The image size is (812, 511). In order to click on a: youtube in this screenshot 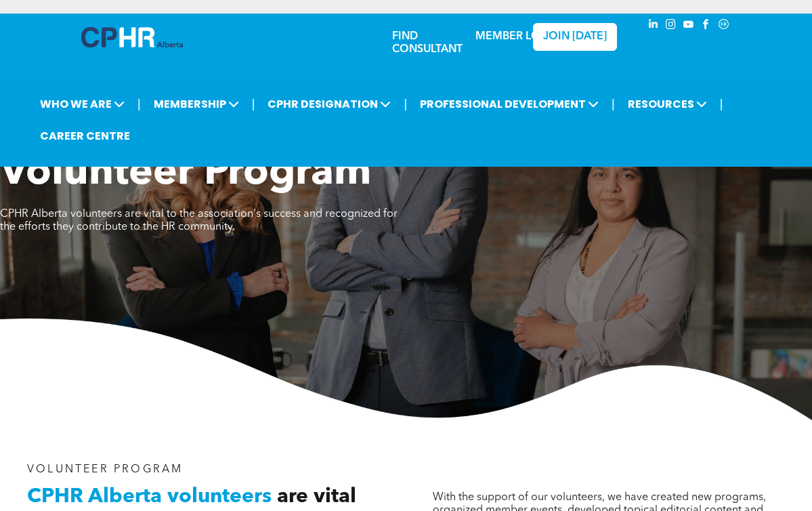, I will do `click(689, 25)`.